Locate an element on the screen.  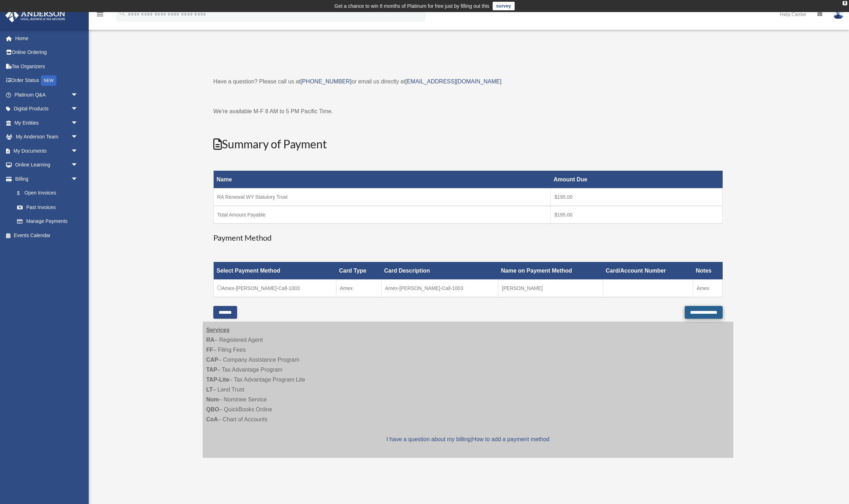
div: NEW is located at coordinates (48, 80).